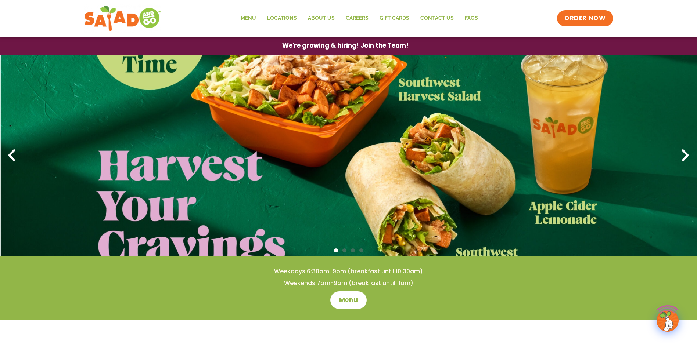 The image size is (697, 350). I want to click on div: Previous slide, so click(12, 156).